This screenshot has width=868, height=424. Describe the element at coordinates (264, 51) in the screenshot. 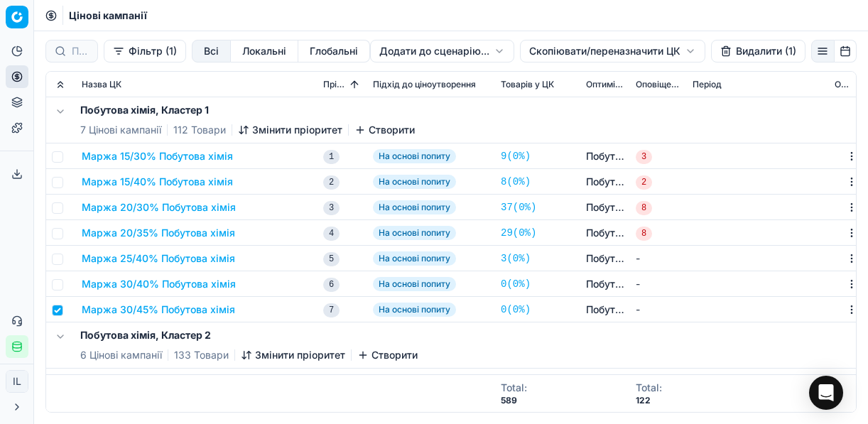

I see `button: local` at that location.